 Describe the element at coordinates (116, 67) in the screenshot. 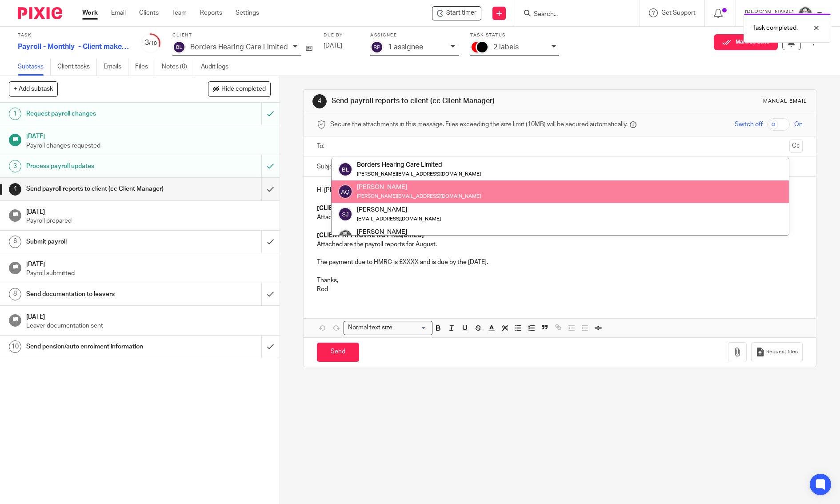

I see `a: Emails` at that location.